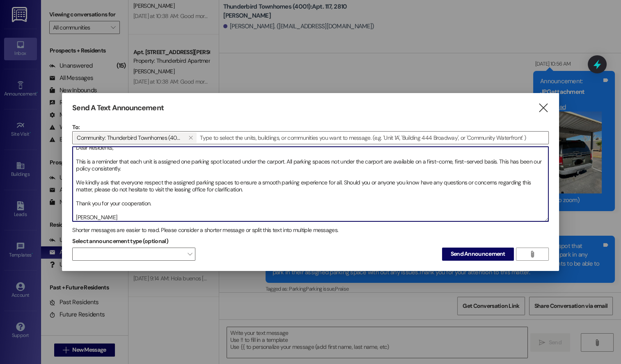 This screenshot has height=364, width=621. Describe the element at coordinates (310, 127) in the screenshot. I see `p: To:` at that location.